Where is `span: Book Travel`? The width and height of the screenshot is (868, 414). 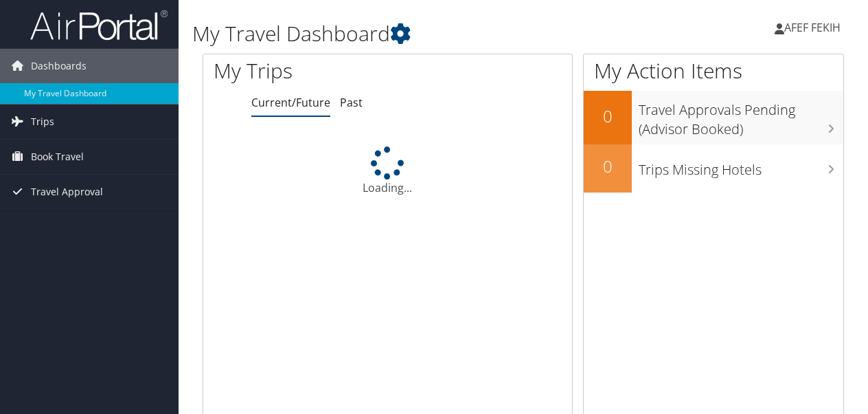 span: Book Travel is located at coordinates (57, 156).